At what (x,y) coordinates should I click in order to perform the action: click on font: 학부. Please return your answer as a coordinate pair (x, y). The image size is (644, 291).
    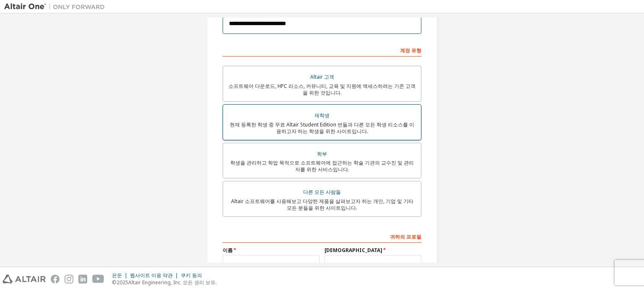
    Looking at the image, I should click on (322, 154).